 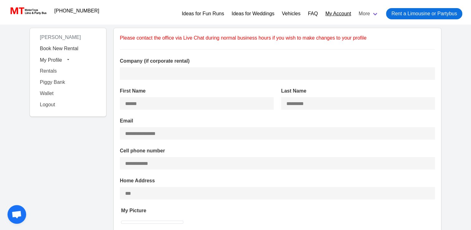 I want to click on div: My Profile, so click(x=68, y=60).